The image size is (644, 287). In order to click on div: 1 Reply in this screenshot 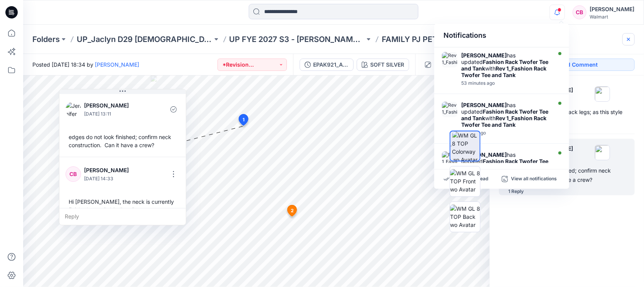, I will do `click(516, 191)`.